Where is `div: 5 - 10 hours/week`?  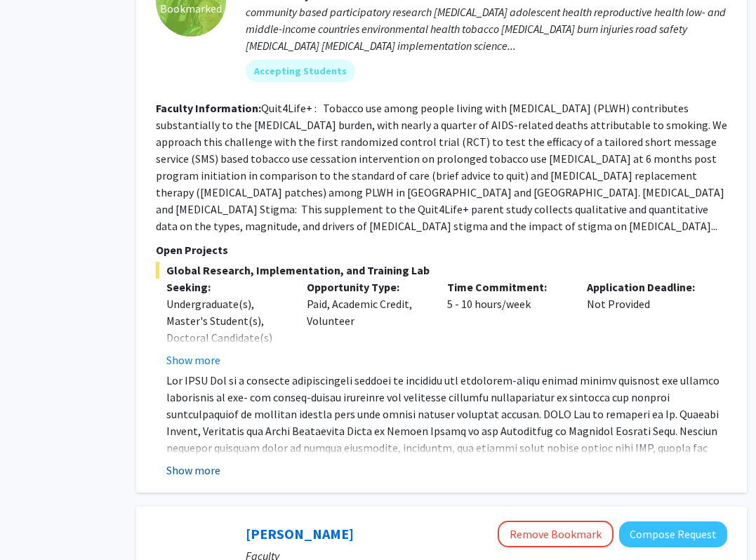
div: 5 - 10 hours/week is located at coordinates (507, 324).